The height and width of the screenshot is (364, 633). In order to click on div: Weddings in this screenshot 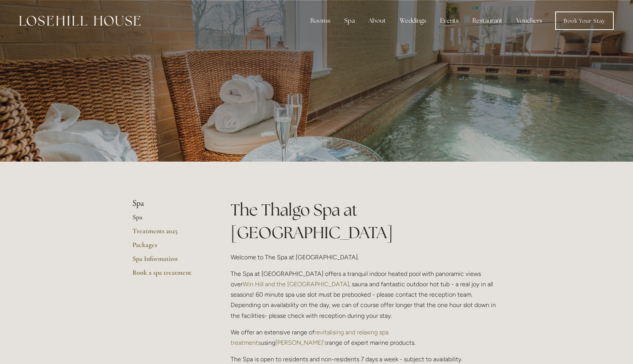, I will do `click(413, 21)`.